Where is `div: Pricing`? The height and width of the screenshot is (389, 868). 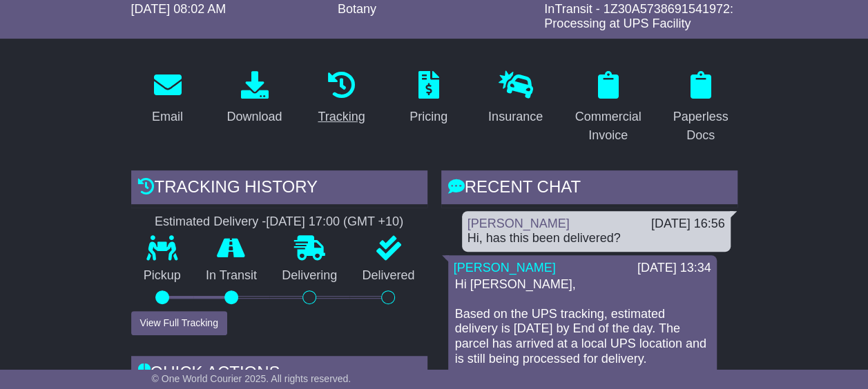
div: Pricing is located at coordinates (428, 116).